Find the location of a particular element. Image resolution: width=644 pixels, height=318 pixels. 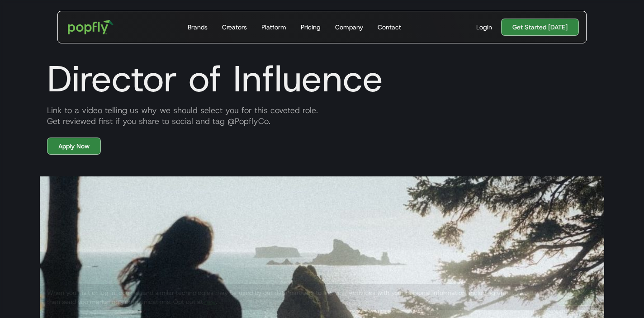

a: Brands is located at coordinates (198, 27).